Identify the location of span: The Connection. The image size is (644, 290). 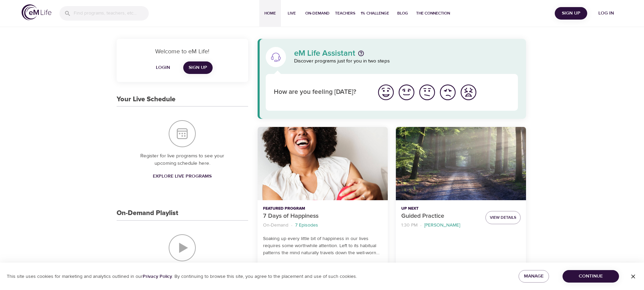
(433, 13).